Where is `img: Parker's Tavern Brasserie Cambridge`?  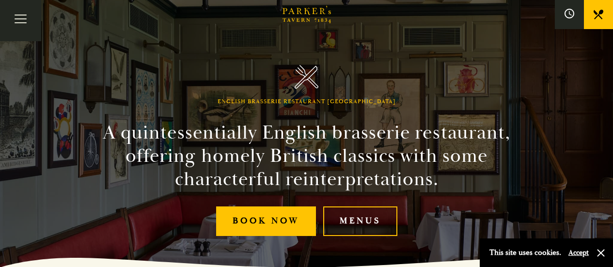
img: Parker's Tavern Brasserie Cambridge is located at coordinates (306, 77).